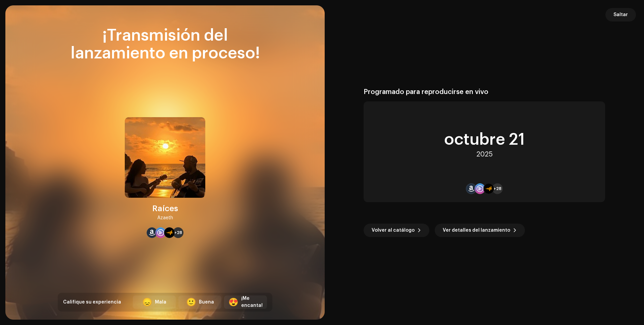 The image size is (644, 325). Describe the element at coordinates (396, 230) in the screenshot. I see `button: Volver al catálogo` at that location.